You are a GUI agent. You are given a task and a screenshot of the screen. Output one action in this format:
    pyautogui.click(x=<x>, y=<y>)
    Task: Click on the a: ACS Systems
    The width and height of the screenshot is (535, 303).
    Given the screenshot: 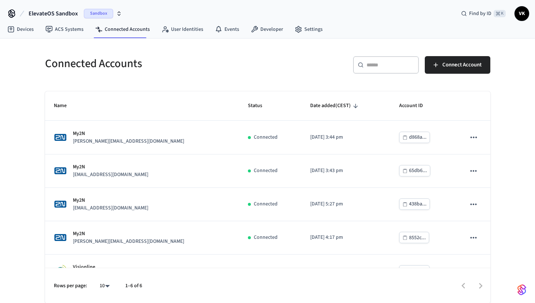 What is the action you would take?
    pyautogui.click(x=64, y=29)
    